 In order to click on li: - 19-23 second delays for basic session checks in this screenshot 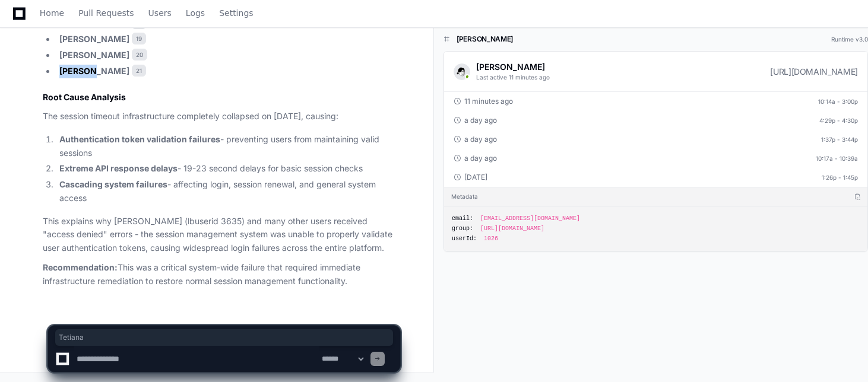, I will do `click(228, 168)`.